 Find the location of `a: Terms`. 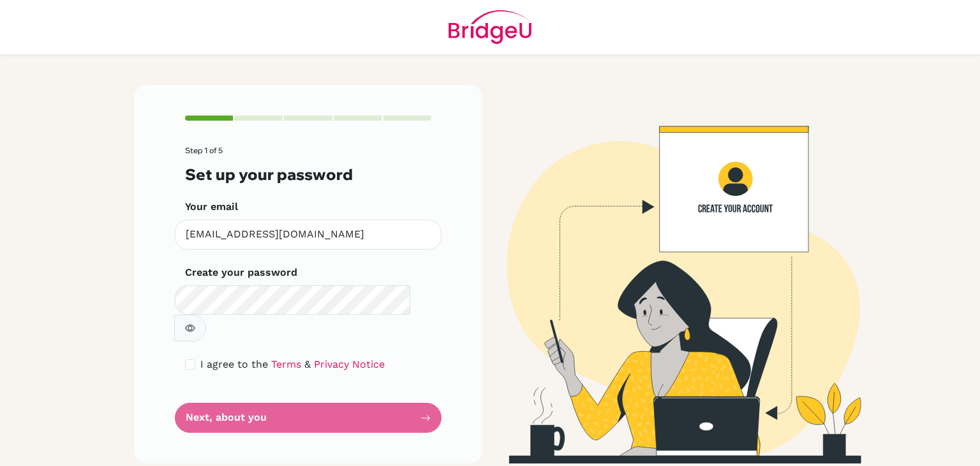

a: Terms is located at coordinates (286, 364).